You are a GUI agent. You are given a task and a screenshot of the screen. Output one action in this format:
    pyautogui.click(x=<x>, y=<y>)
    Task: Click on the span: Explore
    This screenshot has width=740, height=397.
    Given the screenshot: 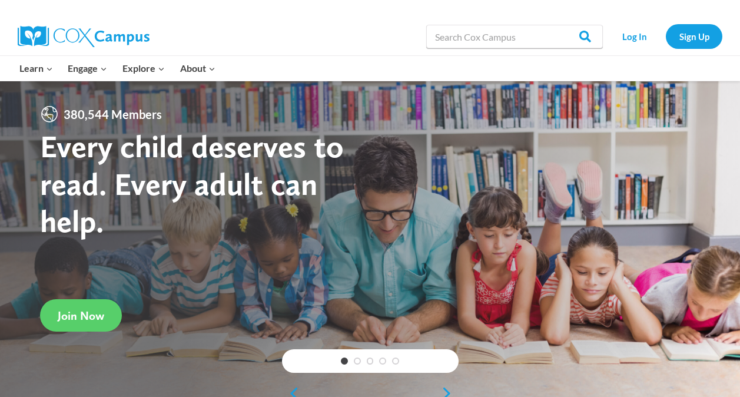 What is the action you would take?
    pyautogui.click(x=144, y=68)
    